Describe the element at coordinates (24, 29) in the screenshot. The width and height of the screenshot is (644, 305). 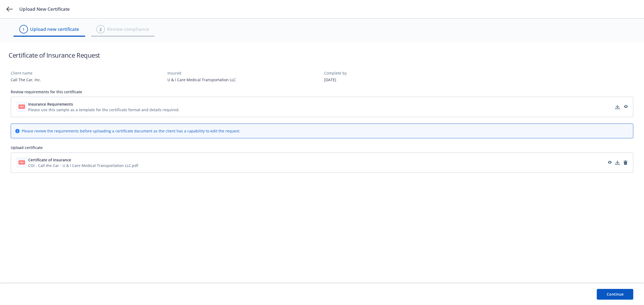
I see `div: 1` at that location.